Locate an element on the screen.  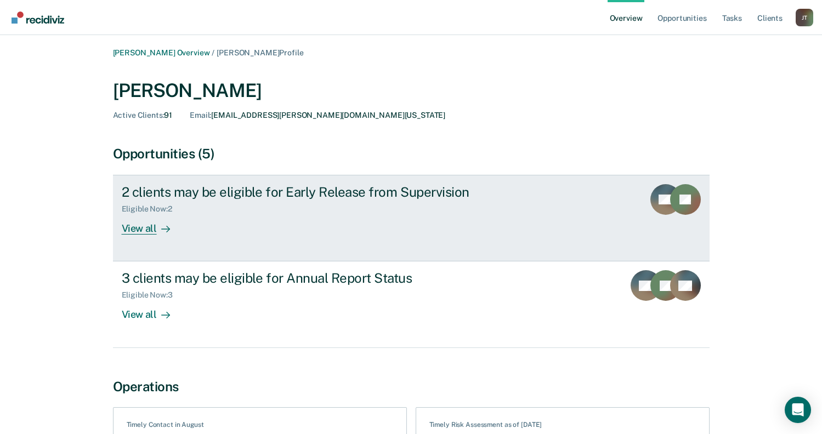
div: Operations is located at coordinates (411, 386).